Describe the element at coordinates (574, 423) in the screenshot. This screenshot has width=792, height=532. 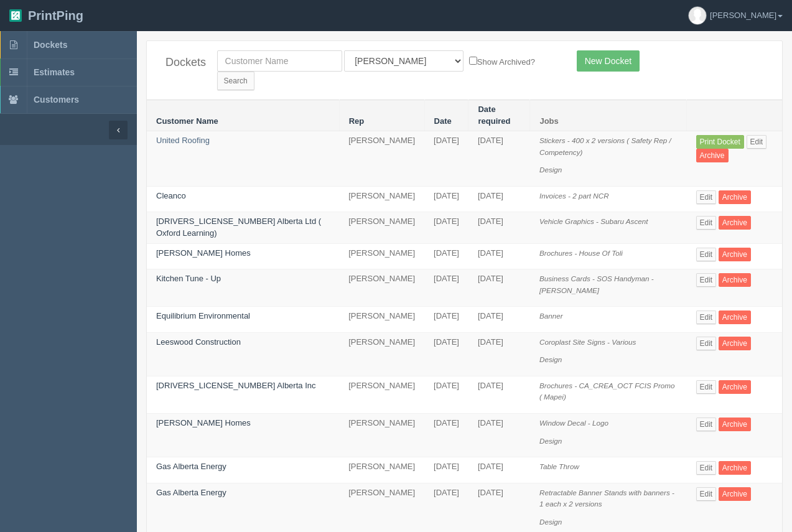
I see `i: Window Decal - Logo` at that location.